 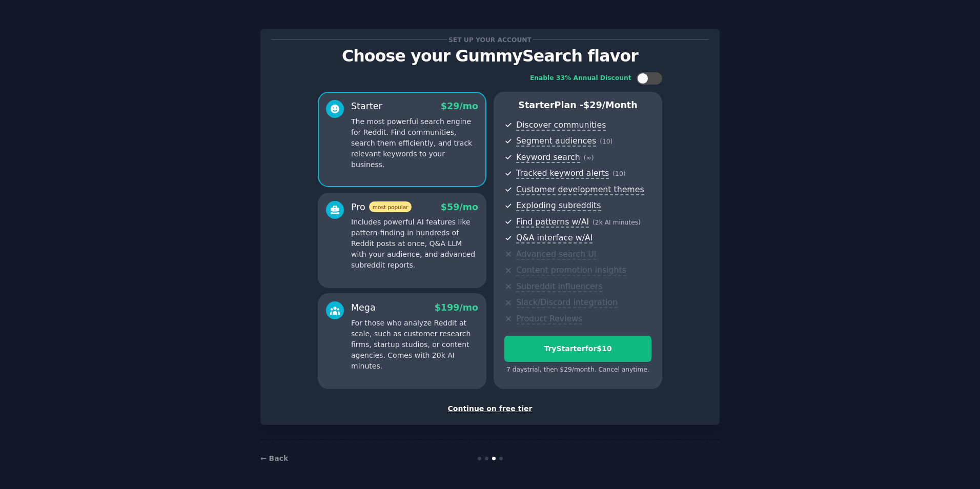 I want to click on div: Starter, so click(x=366, y=106).